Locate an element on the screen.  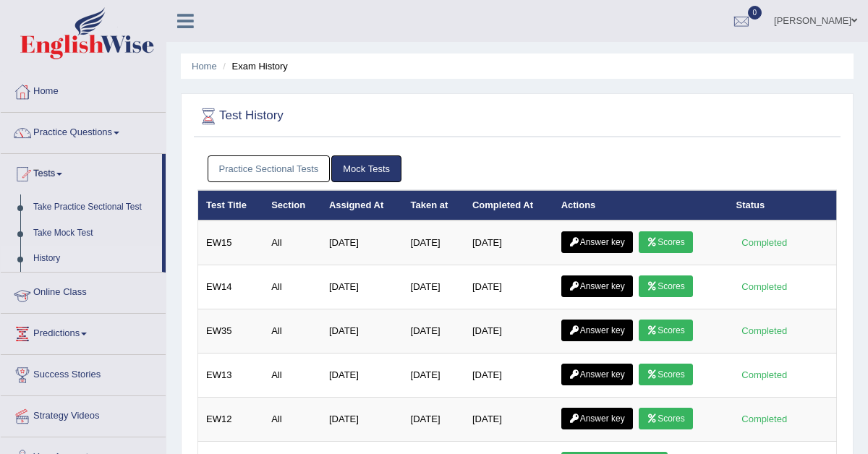
span: 0 is located at coordinates (755, 12).